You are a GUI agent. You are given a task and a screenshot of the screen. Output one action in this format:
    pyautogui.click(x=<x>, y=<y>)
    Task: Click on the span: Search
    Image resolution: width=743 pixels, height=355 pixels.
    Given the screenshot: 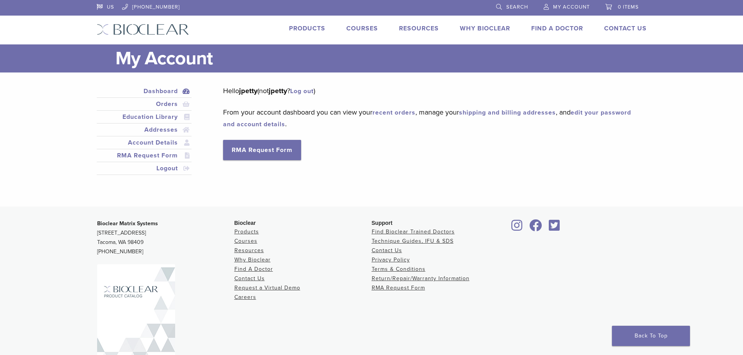 What is the action you would take?
    pyautogui.click(x=517, y=7)
    